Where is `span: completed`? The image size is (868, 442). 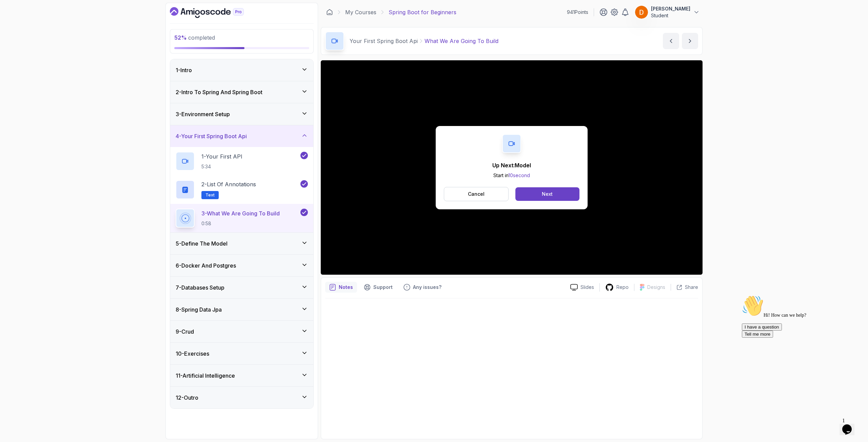
span: completed is located at coordinates (195, 38).